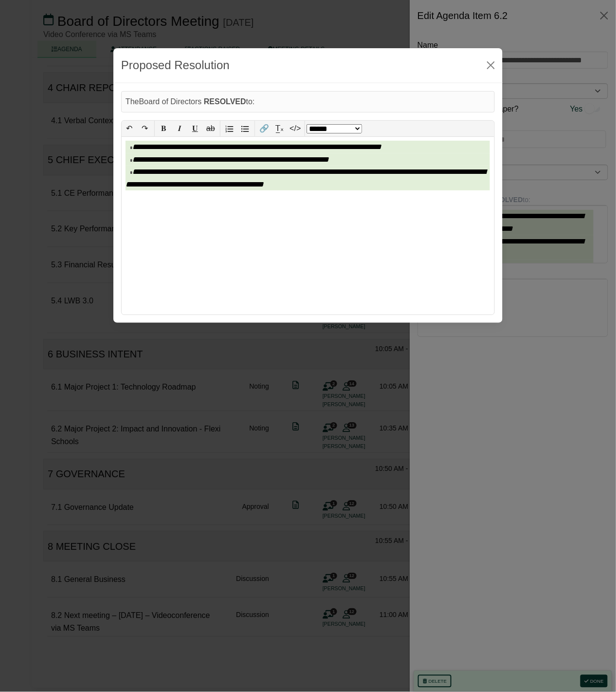  What do you see at coordinates (230, 129) in the screenshot?
I see `button: Numbered list` at bounding box center [230, 129].